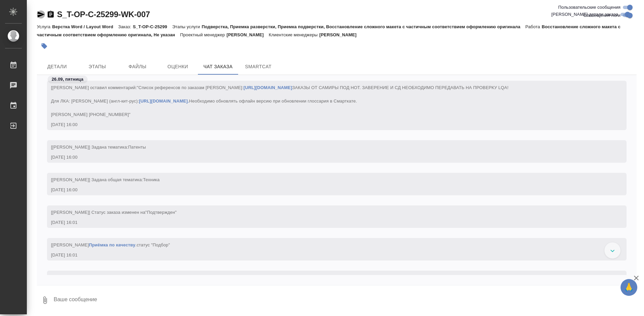 The image size is (644, 316). What do you see at coordinates (137, 67) in the screenshot?
I see `span: Файлы` at bounding box center [137, 67].